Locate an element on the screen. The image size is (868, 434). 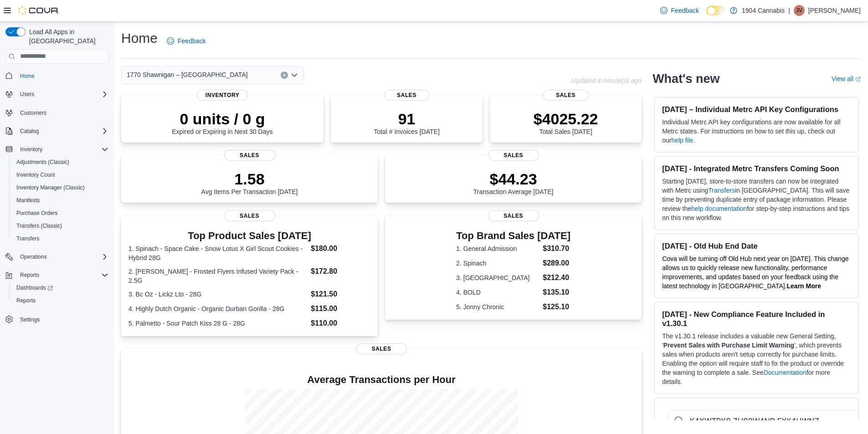
button: Purchase Orders is located at coordinates (61, 213).